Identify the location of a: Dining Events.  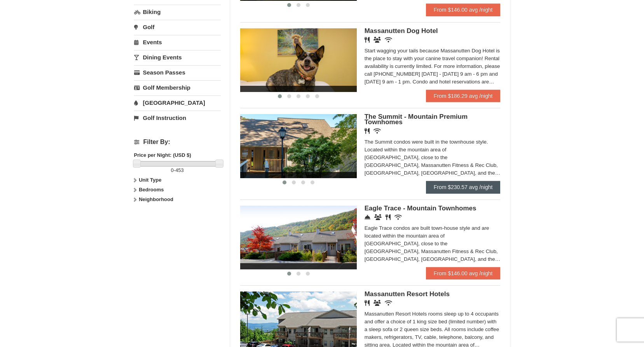
(177, 57).